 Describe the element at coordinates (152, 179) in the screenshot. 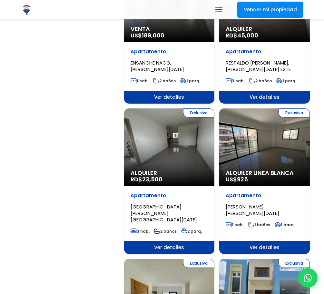

I see `span: 23,500` at that location.